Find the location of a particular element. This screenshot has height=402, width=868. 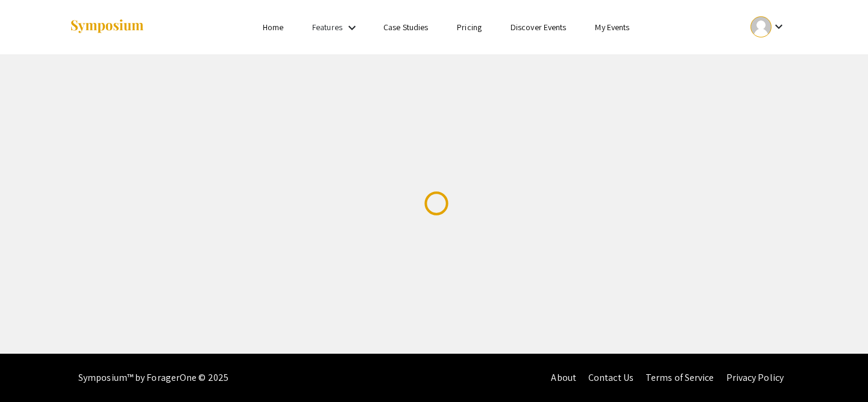

a: Discover Events is located at coordinates (538, 27).